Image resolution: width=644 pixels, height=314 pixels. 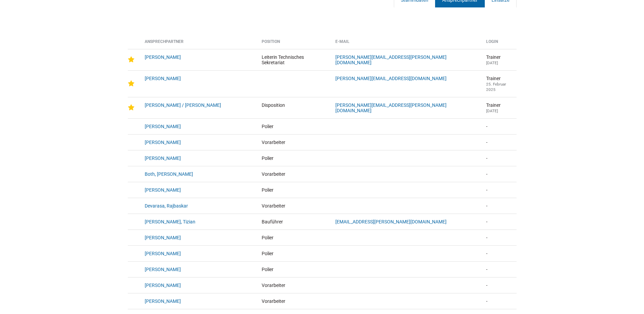 I want to click on th: Login, so click(x=499, y=44).